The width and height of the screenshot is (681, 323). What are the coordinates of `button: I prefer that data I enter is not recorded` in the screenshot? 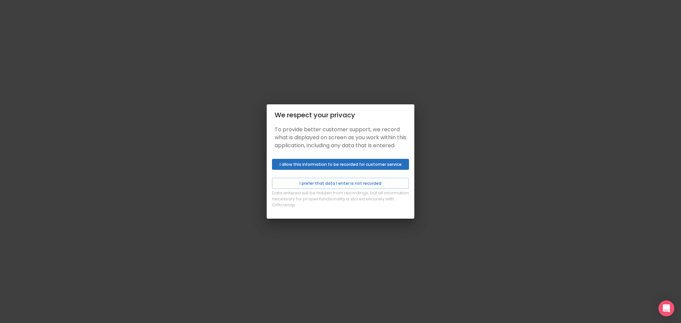 It's located at (340, 183).